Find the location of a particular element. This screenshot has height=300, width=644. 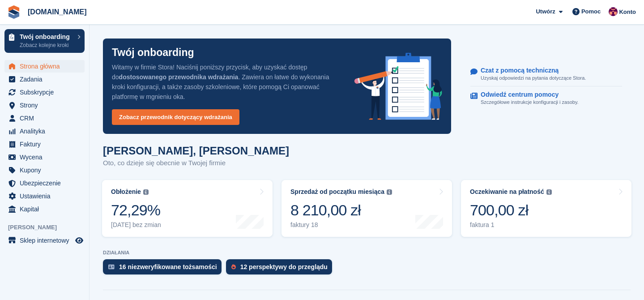

span: Pomoc is located at coordinates (591, 12).